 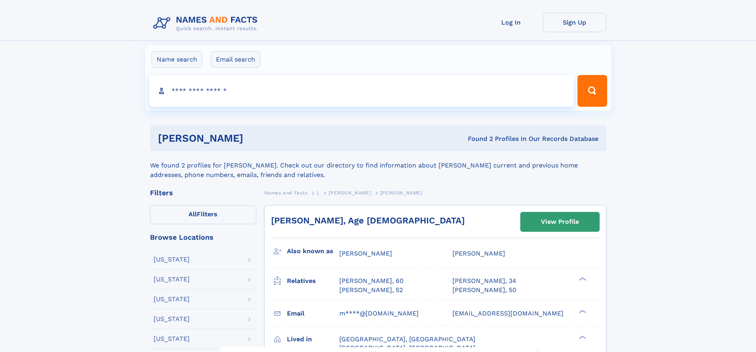 What do you see at coordinates (575, 22) in the screenshot?
I see `a: Sign Up` at bounding box center [575, 22].